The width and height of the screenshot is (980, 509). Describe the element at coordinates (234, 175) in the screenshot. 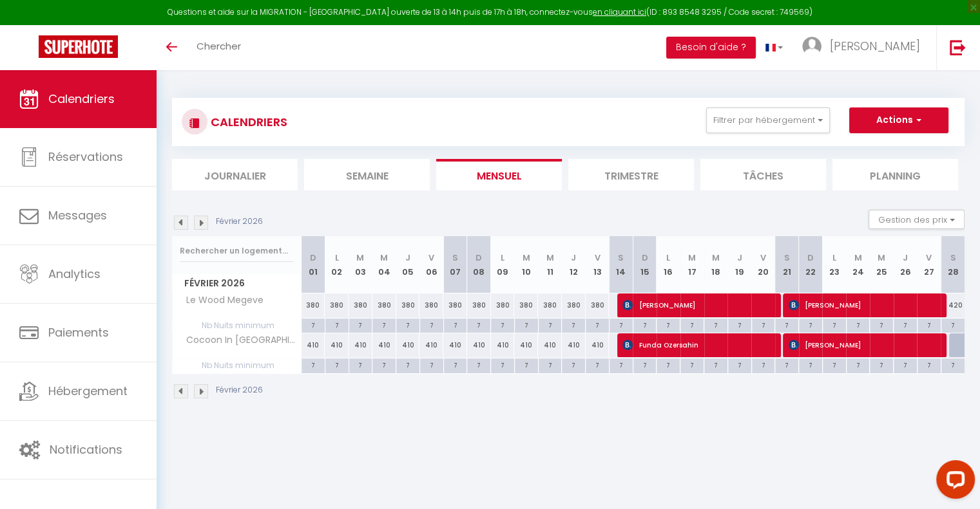

I see `li: Journalier` at that location.